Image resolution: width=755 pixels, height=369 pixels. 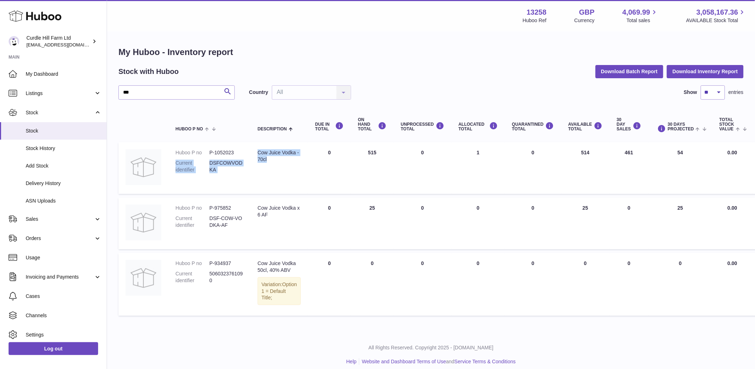 I want to click on div: DUE IN TOTAL, so click(x=329, y=126).